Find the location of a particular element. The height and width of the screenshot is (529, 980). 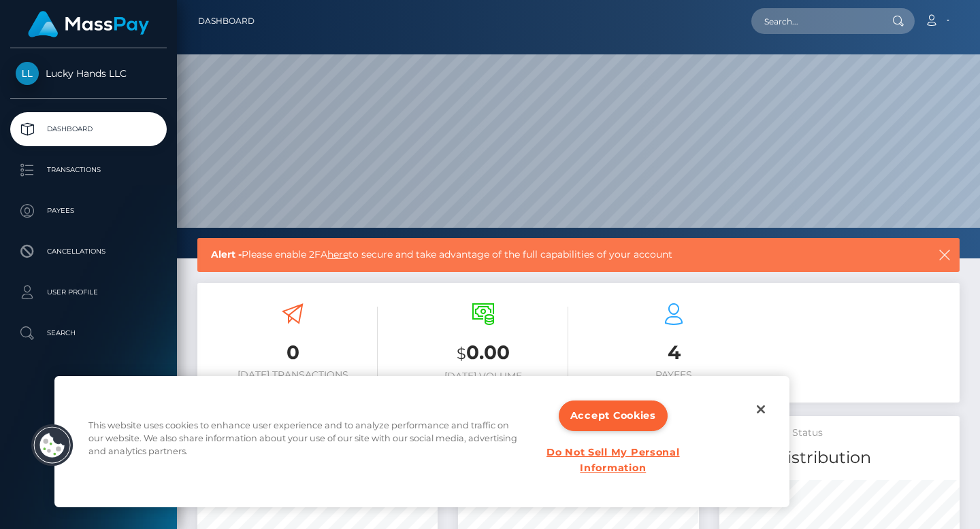

a: Payees is located at coordinates (88, 211).